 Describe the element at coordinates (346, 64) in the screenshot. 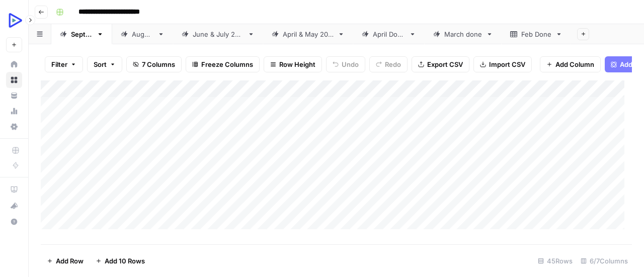

I see `button: Undo` at that location.